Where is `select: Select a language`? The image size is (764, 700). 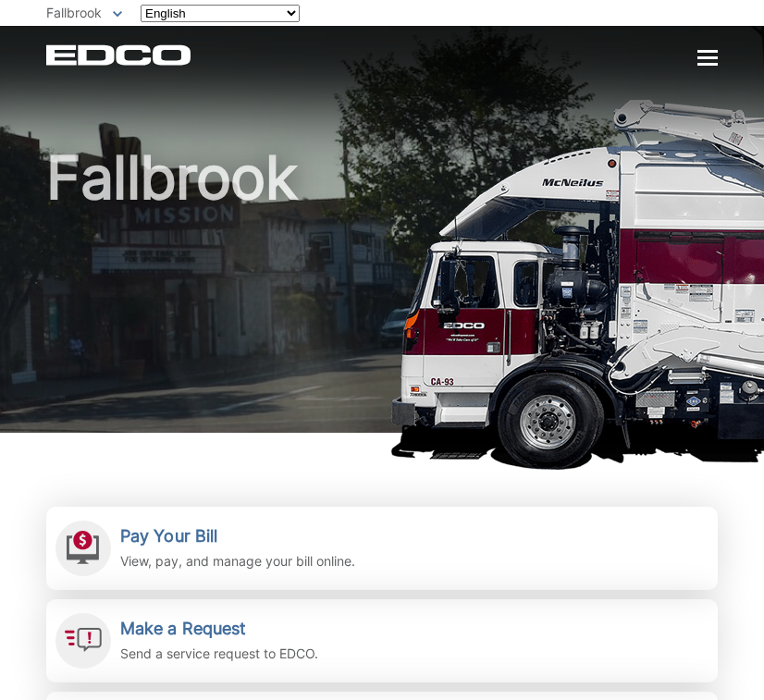
select: Select a language is located at coordinates (220, 13).